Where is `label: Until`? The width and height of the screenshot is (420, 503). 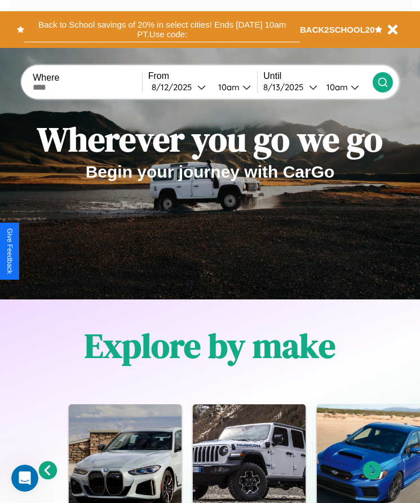
label: Until is located at coordinates (318, 76).